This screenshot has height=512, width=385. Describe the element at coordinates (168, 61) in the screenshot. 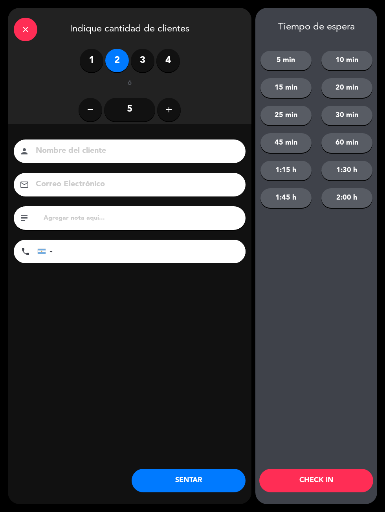

I see `label: 4` at that location.